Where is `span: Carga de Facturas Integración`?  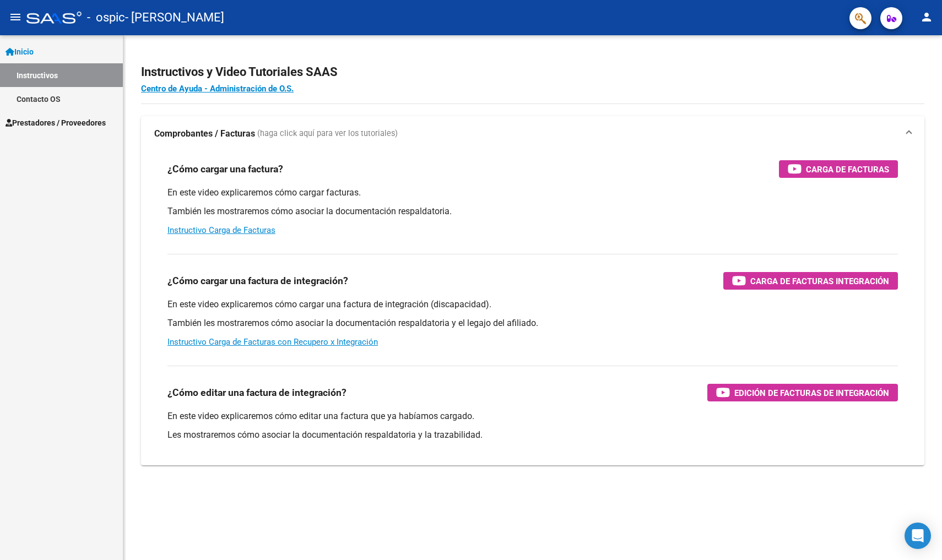 span: Carga de Facturas Integración is located at coordinates (820, 281).